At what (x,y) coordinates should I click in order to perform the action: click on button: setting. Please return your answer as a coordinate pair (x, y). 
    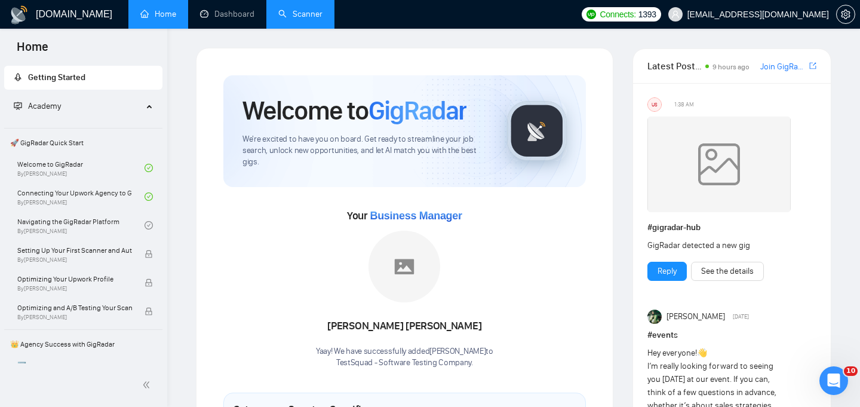
    Looking at the image, I should click on (846, 14).